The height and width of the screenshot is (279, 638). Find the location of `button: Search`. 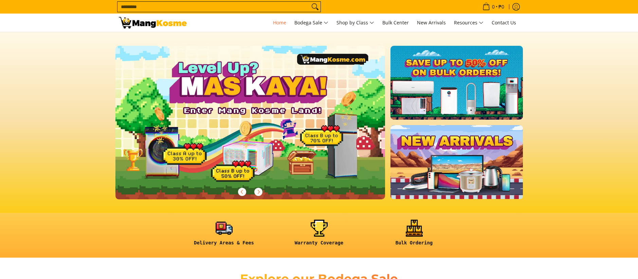

button: Search is located at coordinates (315, 7).